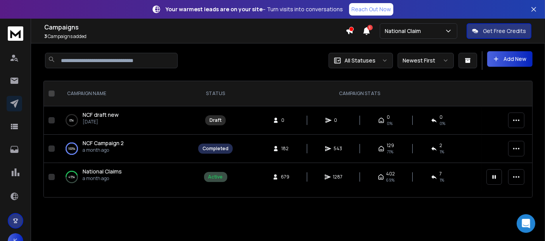 The image size is (545, 241). I want to click on button: Newest First, so click(425, 60).